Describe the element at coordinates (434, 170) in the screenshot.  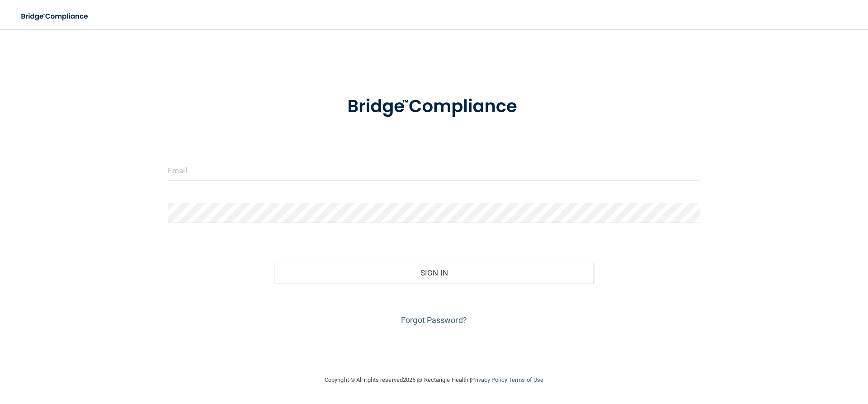
I see `input: Email` at that location.